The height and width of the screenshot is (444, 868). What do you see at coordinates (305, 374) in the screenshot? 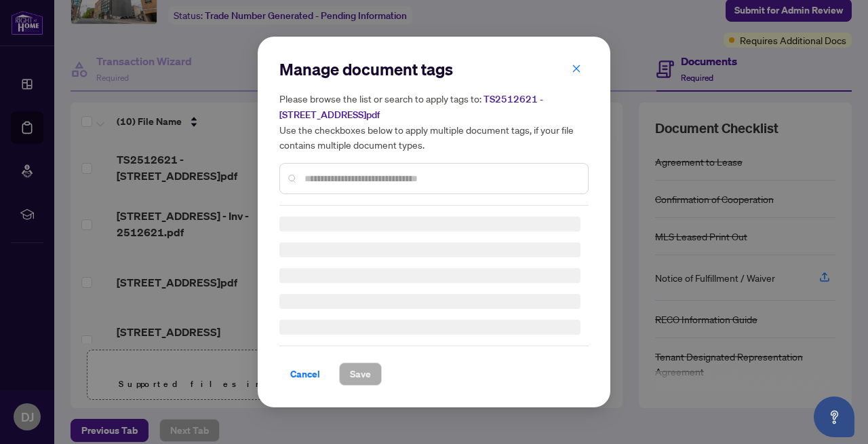
I see `span: Cancel` at bounding box center [305, 374].